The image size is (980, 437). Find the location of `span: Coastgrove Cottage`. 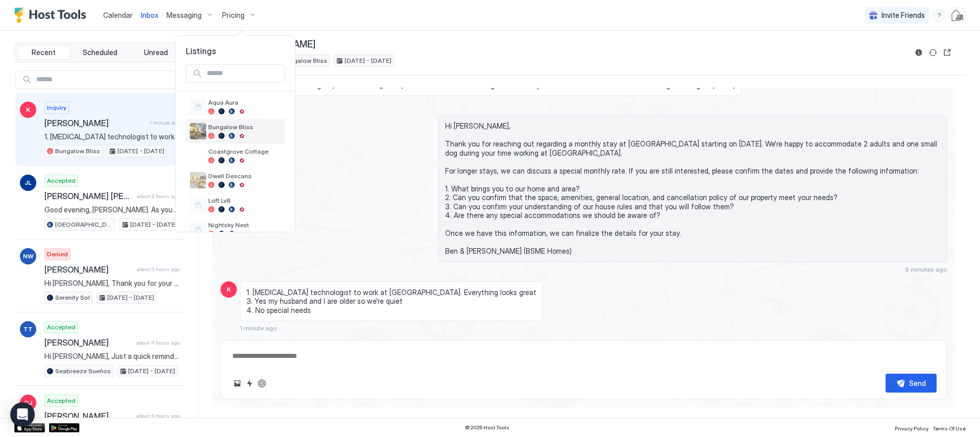

span: Coastgrove Cottage is located at coordinates (244, 151).